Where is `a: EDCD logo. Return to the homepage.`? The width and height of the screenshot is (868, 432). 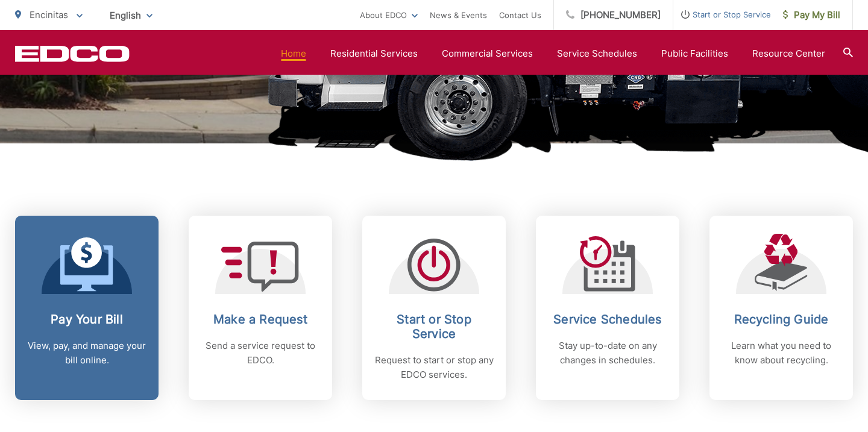 a: EDCD logo. Return to the homepage. is located at coordinates (72, 54).